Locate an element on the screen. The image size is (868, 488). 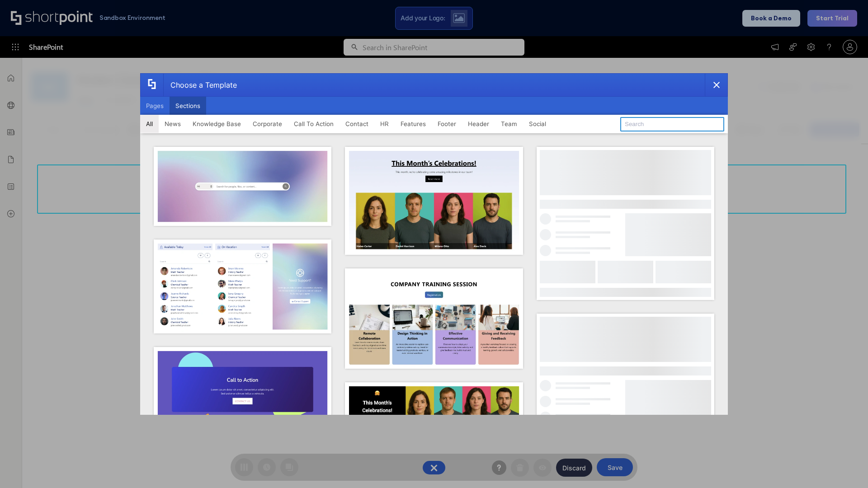
button: Sections is located at coordinates (188, 105).